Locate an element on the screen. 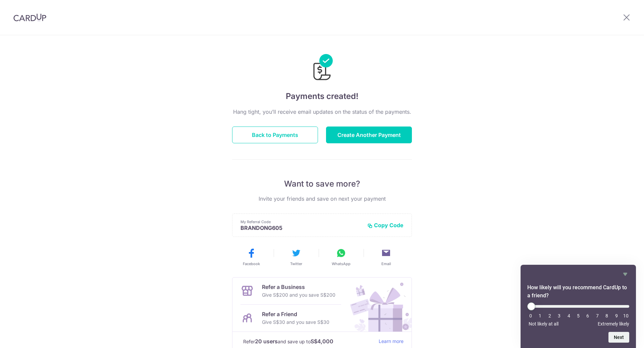  strong: 20 users is located at coordinates (266, 341).